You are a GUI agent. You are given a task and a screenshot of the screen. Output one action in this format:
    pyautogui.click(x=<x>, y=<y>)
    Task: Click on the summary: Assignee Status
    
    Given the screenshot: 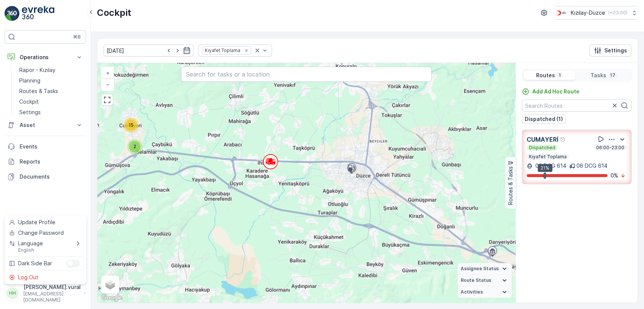 What is the action you would take?
    pyautogui.click(x=484, y=269)
    